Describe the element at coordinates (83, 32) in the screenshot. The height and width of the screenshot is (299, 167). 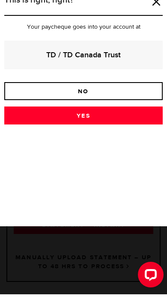
I see `p: Your paycheque goes into your account at` at that location.